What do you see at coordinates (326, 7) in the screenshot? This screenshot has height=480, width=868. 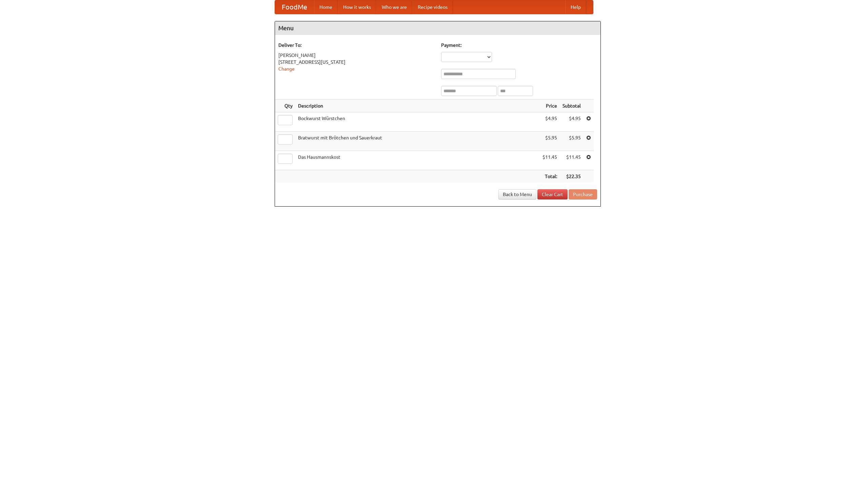 I see `a: Home` at bounding box center [326, 7].